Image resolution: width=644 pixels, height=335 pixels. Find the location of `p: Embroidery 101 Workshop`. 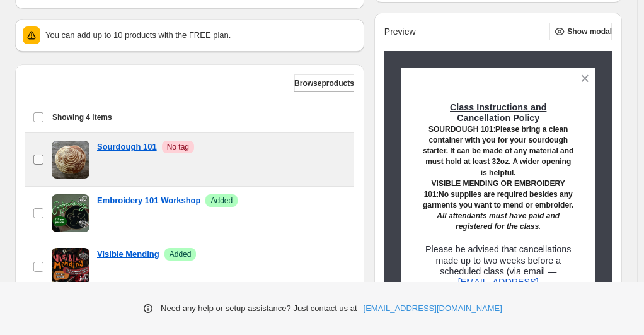

p: Embroidery 101 Workshop is located at coordinates (149, 201).